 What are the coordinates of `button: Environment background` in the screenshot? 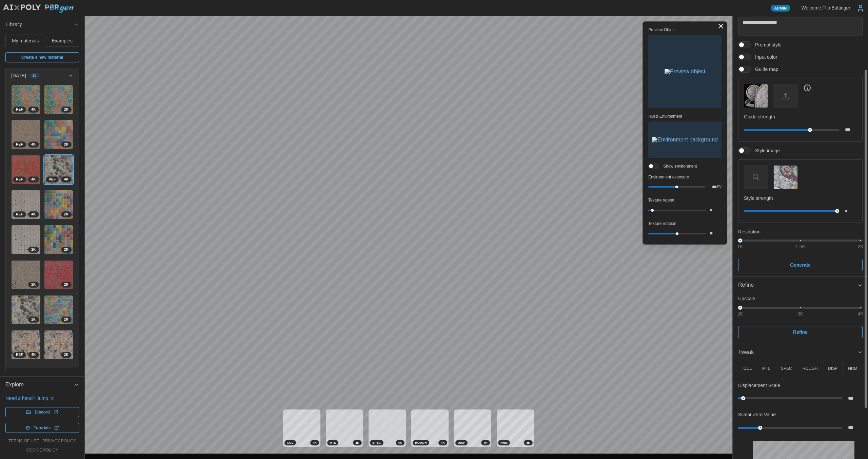 It's located at (685, 139).